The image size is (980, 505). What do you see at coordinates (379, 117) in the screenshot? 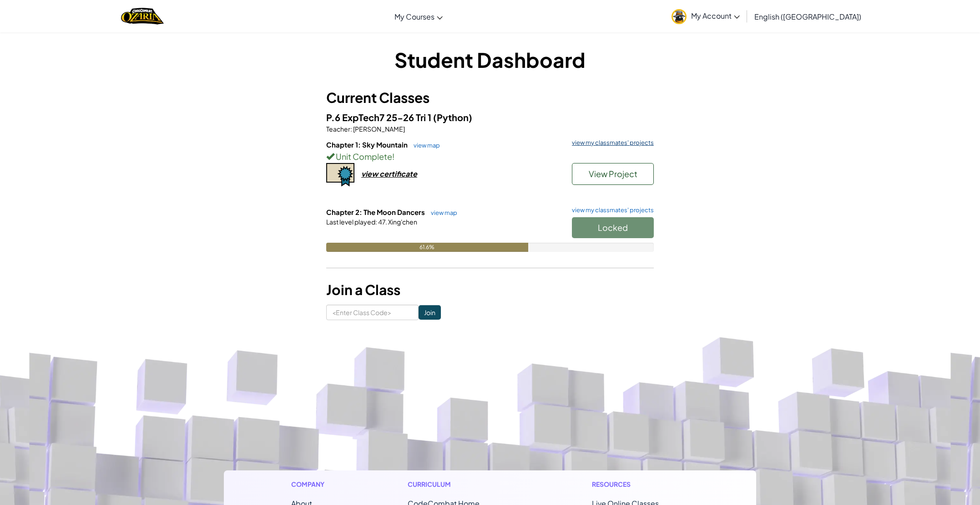
I see `span: P.6 ExpTech7 25-26 Tri 1` at bounding box center [379, 117].